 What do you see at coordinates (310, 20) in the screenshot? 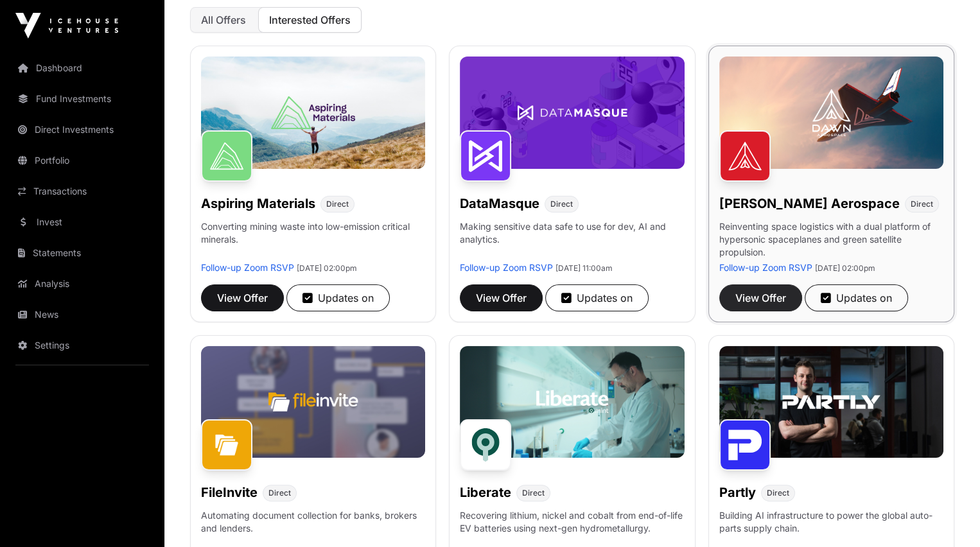
I see `span: Interested Offers` at bounding box center [310, 20].